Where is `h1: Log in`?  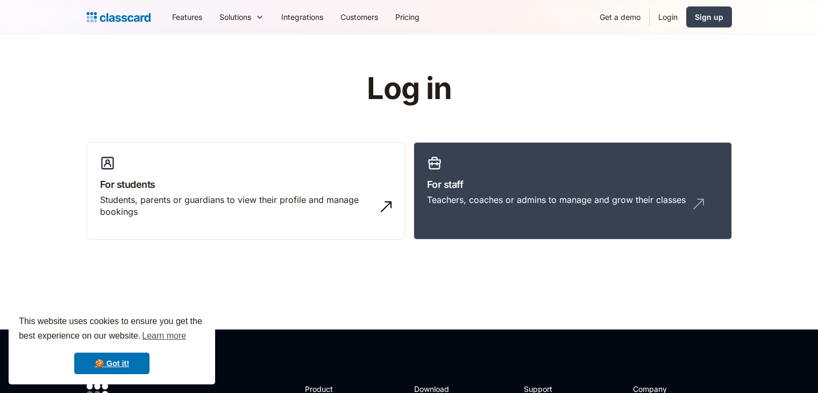
h1: Log in is located at coordinates (409, 89).